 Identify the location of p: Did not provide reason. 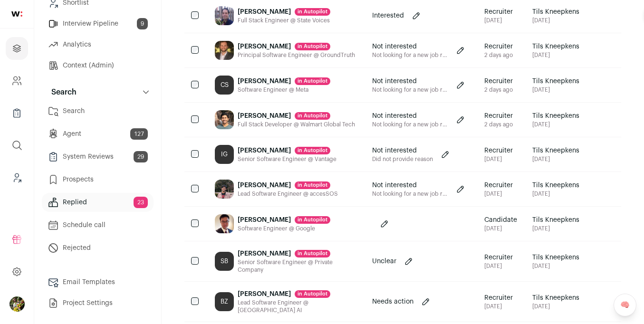
(403, 159).